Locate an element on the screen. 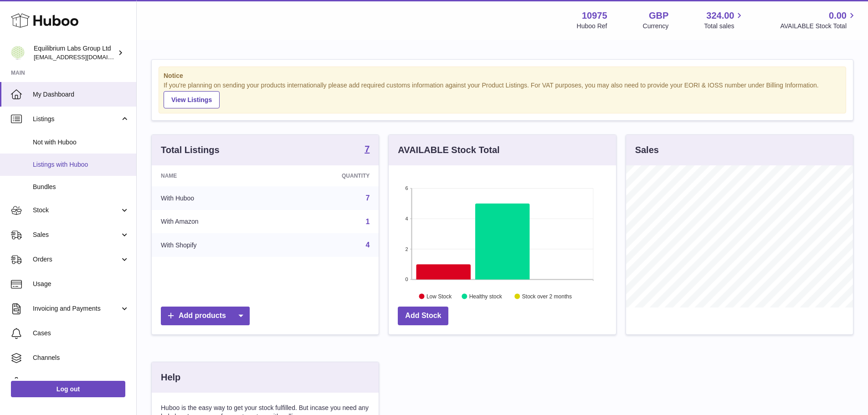  span: Not with Huboo is located at coordinates (81, 142).